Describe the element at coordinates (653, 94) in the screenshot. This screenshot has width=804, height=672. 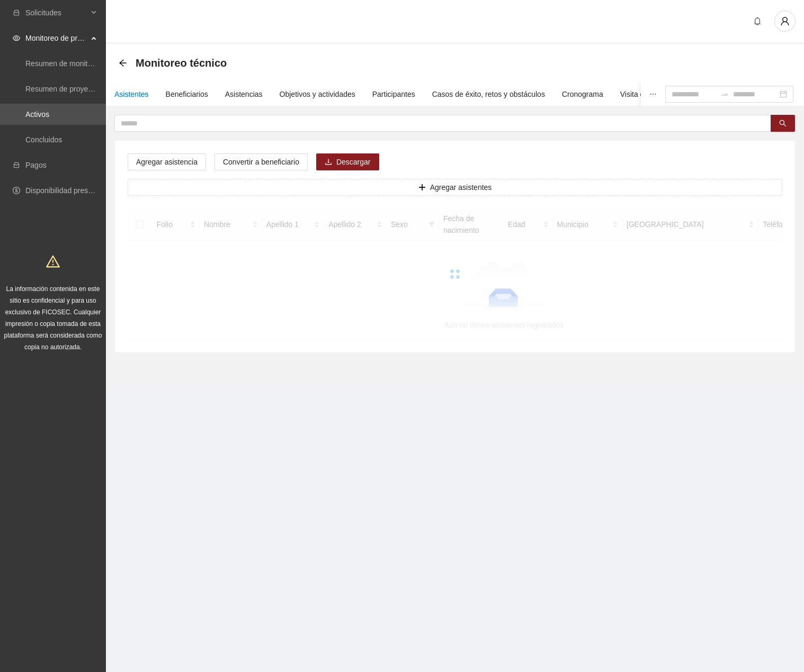
I see `span: ellipsis` at that location.